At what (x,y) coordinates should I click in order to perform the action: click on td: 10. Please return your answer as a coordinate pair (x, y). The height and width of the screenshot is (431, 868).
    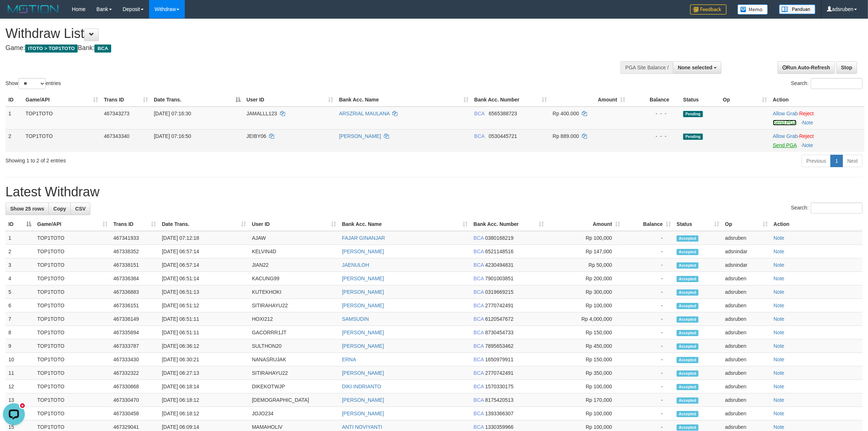
    Looking at the image, I should click on (20, 359).